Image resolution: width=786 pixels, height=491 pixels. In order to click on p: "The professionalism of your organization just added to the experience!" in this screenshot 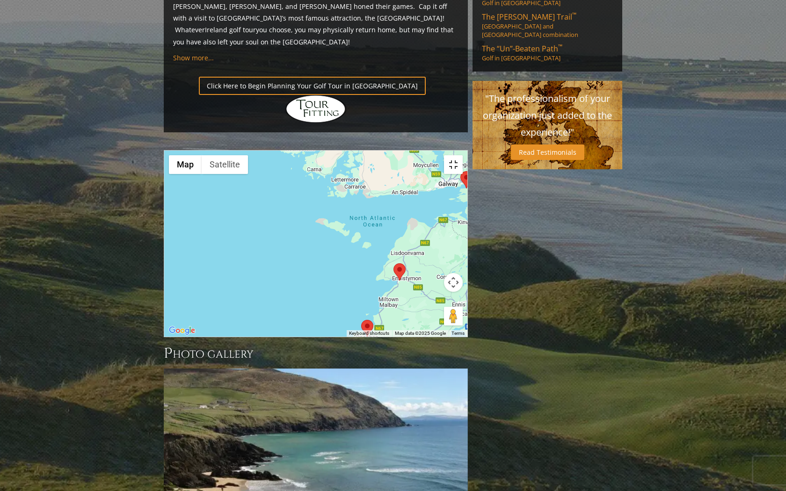, I will do `click(548, 116)`.